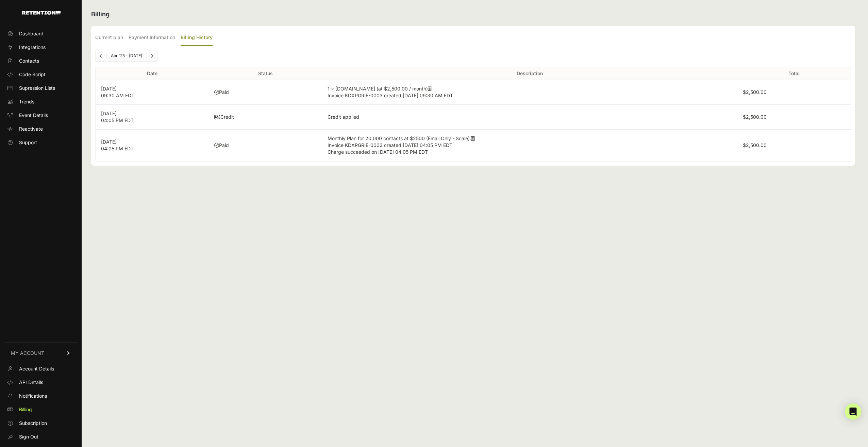  What do you see at coordinates (473, 14) in the screenshot?
I see `h2: Billing` at bounding box center [473, 14].